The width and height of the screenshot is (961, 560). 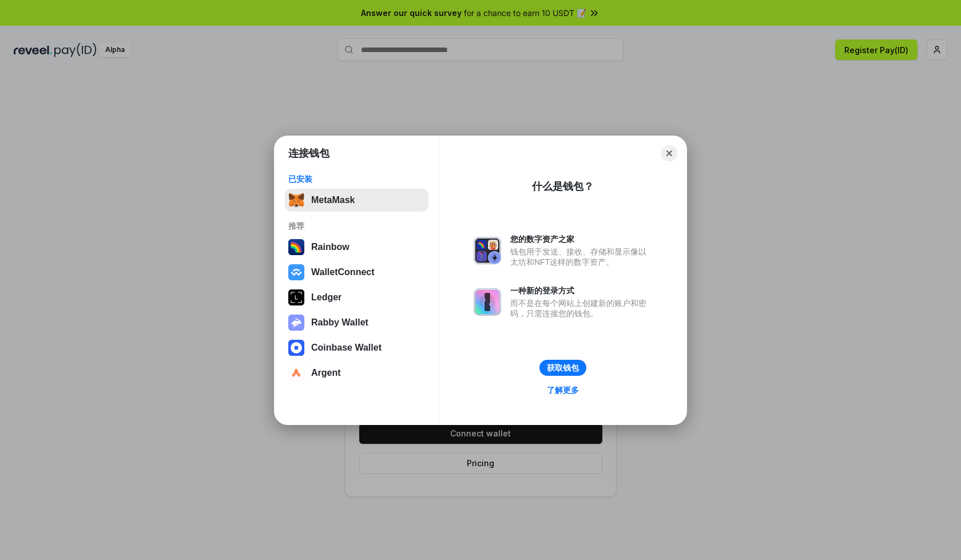 What do you see at coordinates (356, 201) in the screenshot?
I see `button: MetaMask` at bounding box center [356, 201].